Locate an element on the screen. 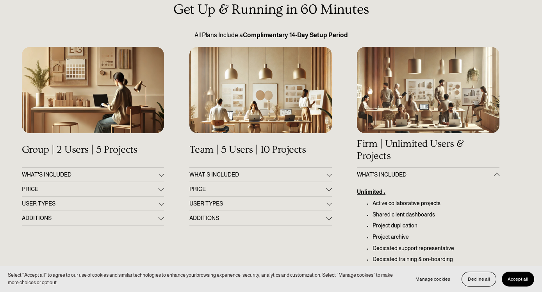 This screenshot has width=542, height=292. h3: Get Up & Running in 60 Minutes is located at coordinates (271, 9).